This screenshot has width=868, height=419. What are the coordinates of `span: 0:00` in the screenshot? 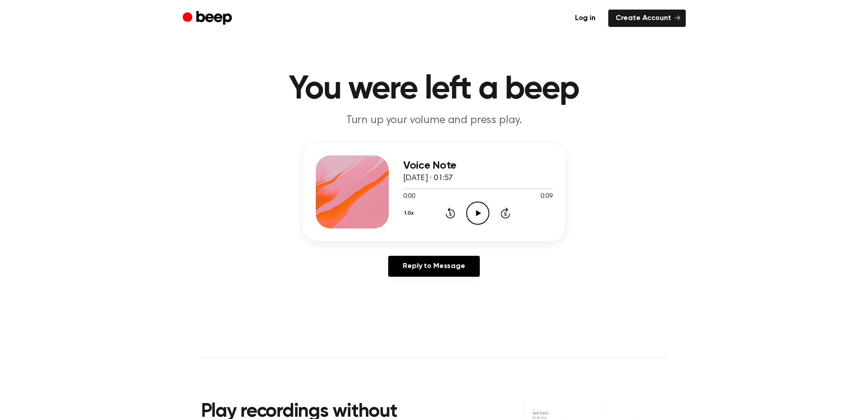 It's located at (409, 196).